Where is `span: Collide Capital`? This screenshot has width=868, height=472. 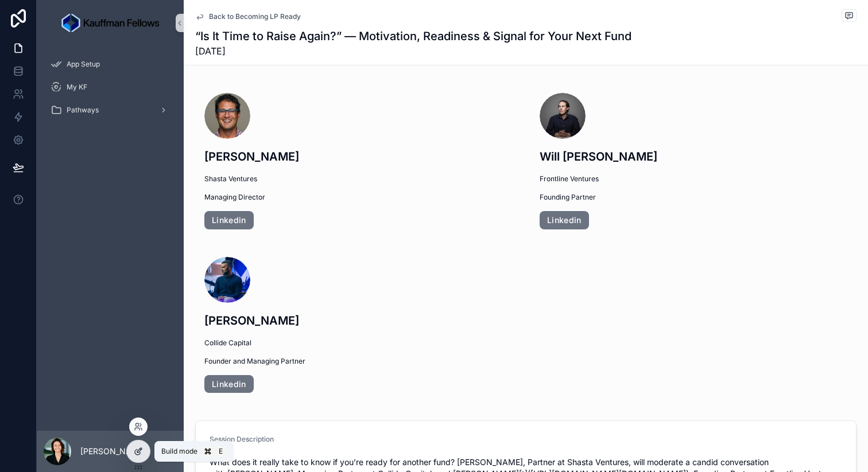 span: Collide Capital is located at coordinates (358, 343).